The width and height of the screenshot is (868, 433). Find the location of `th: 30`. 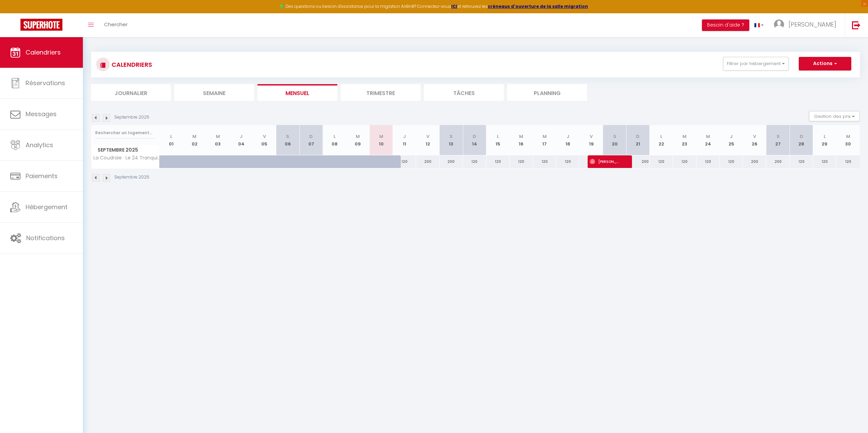

th: 30 is located at coordinates (848, 140).